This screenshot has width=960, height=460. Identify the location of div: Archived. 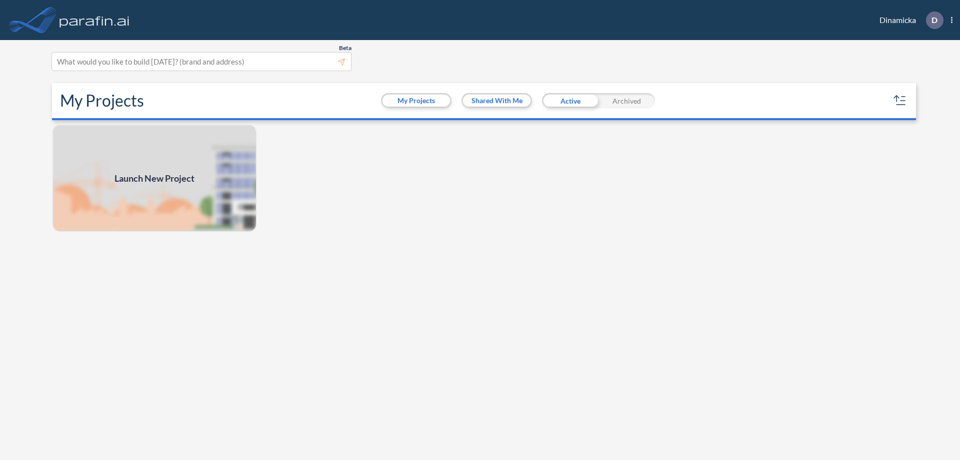
(627, 101).